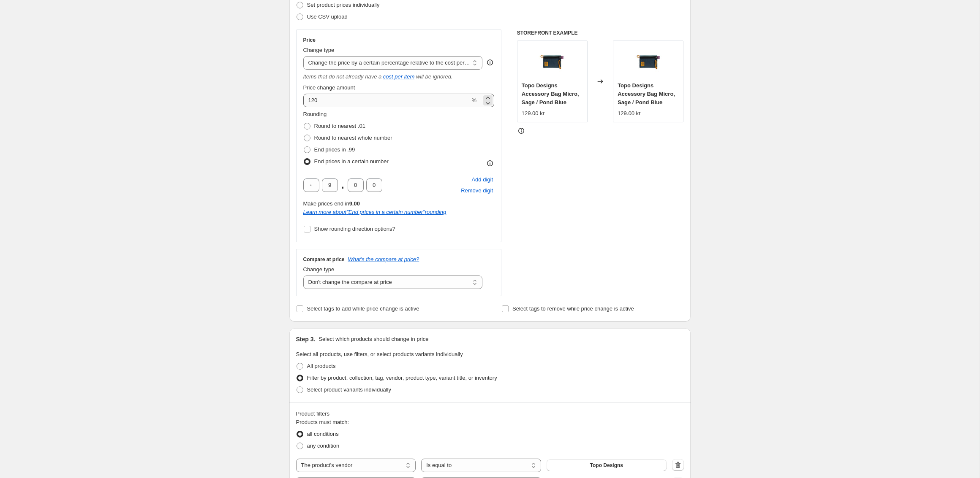 This screenshot has width=980, height=478. Describe the element at coordinates (354, 229) in the screenshot. I see `span: Show rounding direction options?` at that location.